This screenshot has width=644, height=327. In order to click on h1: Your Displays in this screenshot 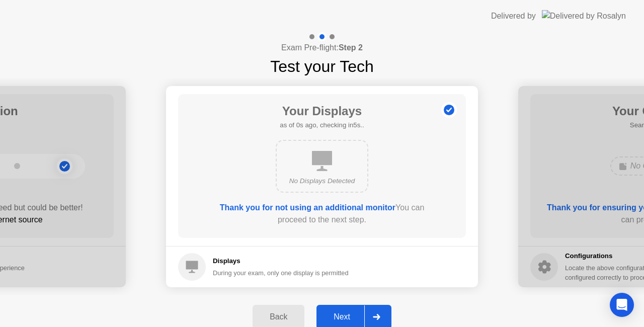, I will do `click(321, 111)`.